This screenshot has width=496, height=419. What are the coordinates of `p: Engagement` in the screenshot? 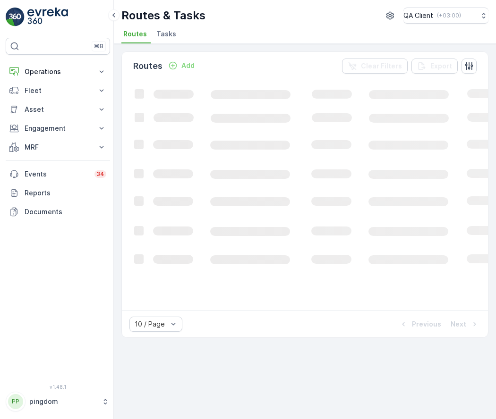 It's located at (58, 128).